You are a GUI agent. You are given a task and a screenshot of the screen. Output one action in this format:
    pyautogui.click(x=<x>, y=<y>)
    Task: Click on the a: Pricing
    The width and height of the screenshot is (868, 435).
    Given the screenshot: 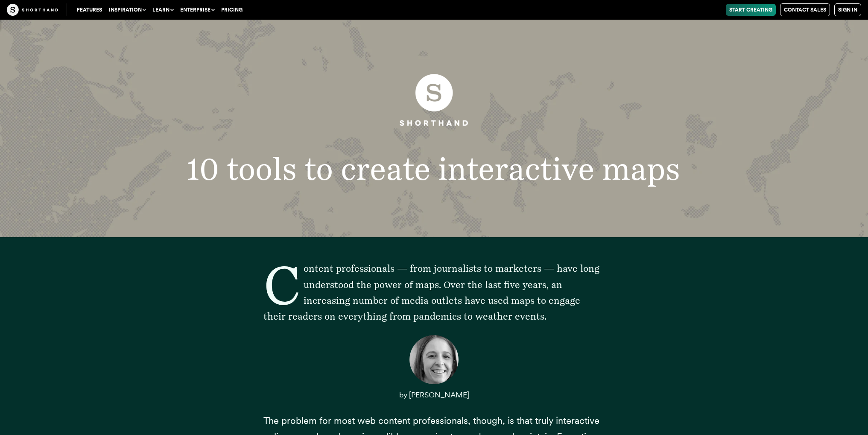 What is the action you would take?
    pyautogui.click(x=232, y=10)
    